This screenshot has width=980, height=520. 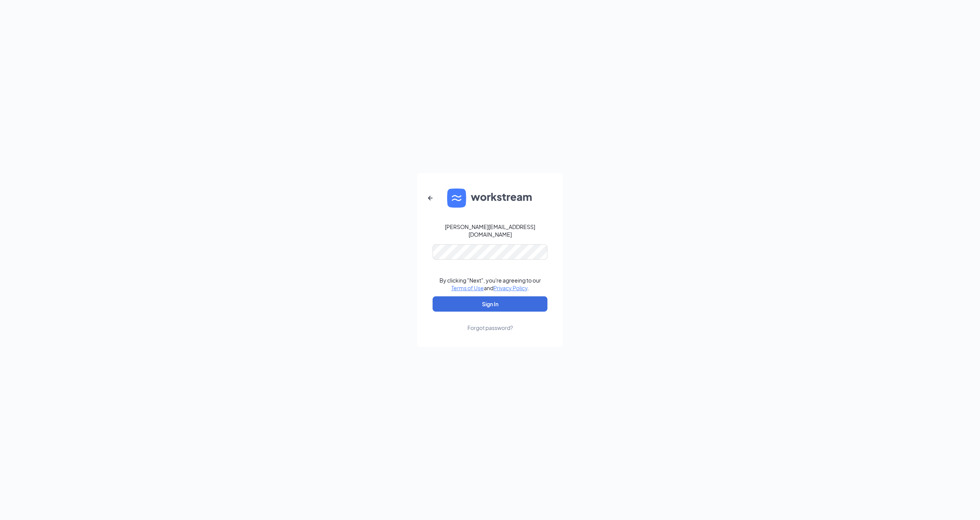 I want to click on div: Forgot password?, so click(x=490, y=328).